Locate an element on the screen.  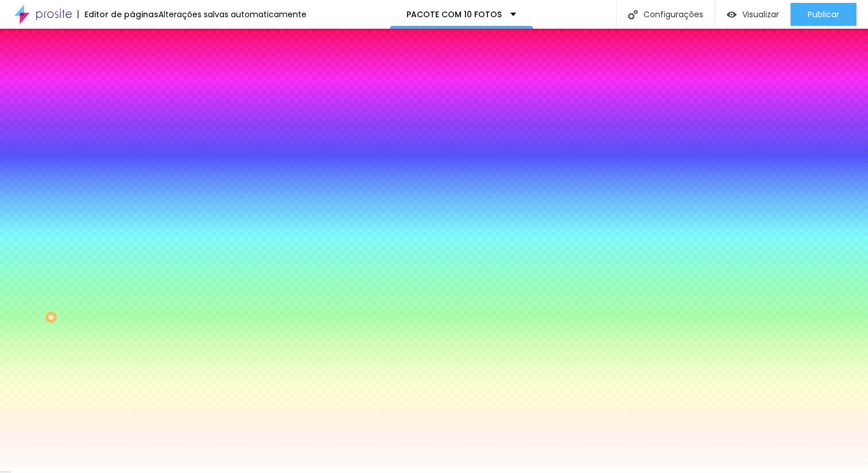
font: PACOTE COM 10 FOTOS is located at coordinates (454, 14).